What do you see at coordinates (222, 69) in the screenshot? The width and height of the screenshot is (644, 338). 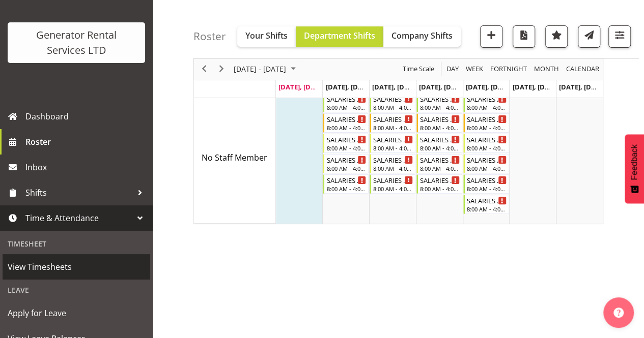 I see `div: next period` at bounding box center [222, 69].